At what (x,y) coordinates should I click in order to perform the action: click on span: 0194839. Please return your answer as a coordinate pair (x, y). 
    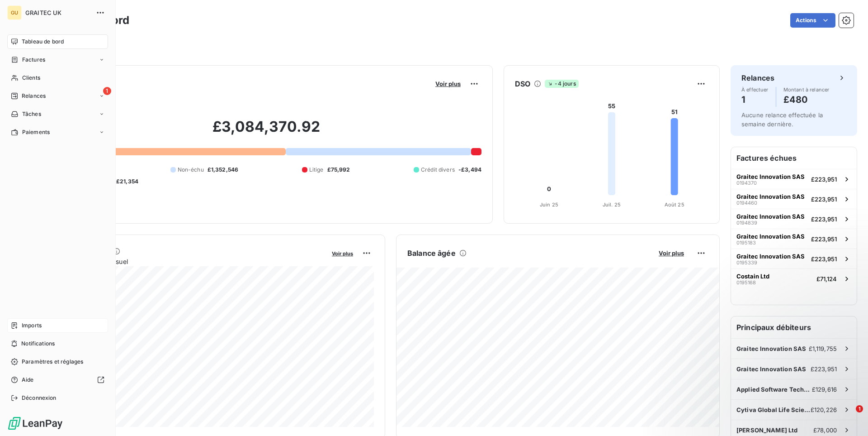
    Looking at the image, I should click on (747, 222).